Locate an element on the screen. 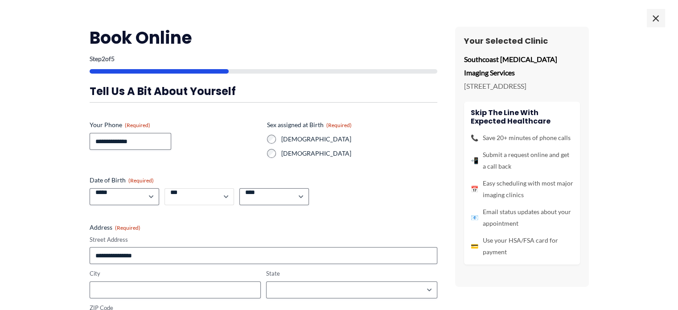 The image size is (678, 310). label: Your Phone is located at coordinates (175, 125).